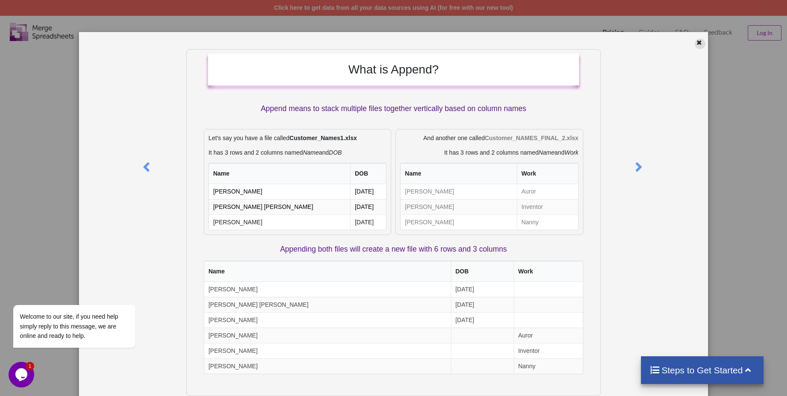 This screenshot has width=787, height=396. Describe the element at coordinates (77, 99) in the screenshot. I see `div: Welcome to our site, if you need help simply reply to this message, we are online and ready to help.` at that location.